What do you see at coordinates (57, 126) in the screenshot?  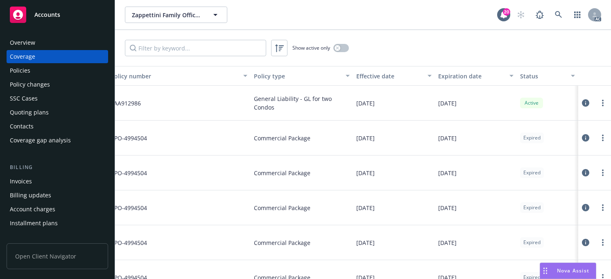 I see `a: Contacts` at bounding box center [57, 126].